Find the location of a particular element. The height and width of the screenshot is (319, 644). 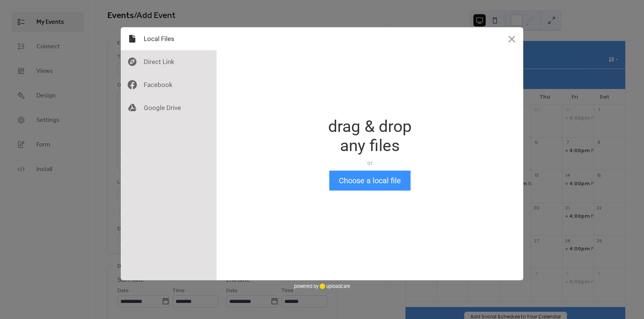

div: powered by is located at coordinates (322, 287).